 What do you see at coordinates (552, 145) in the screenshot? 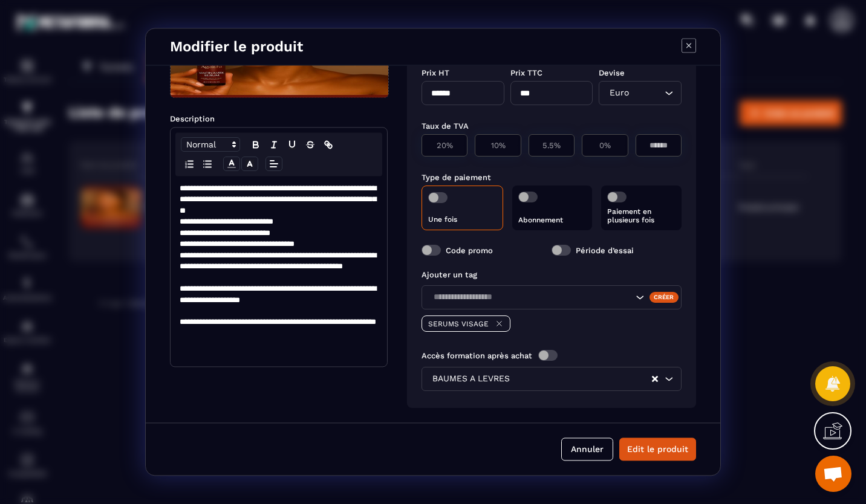
I see `p: 5.5%` at bounding box center [552, 145].